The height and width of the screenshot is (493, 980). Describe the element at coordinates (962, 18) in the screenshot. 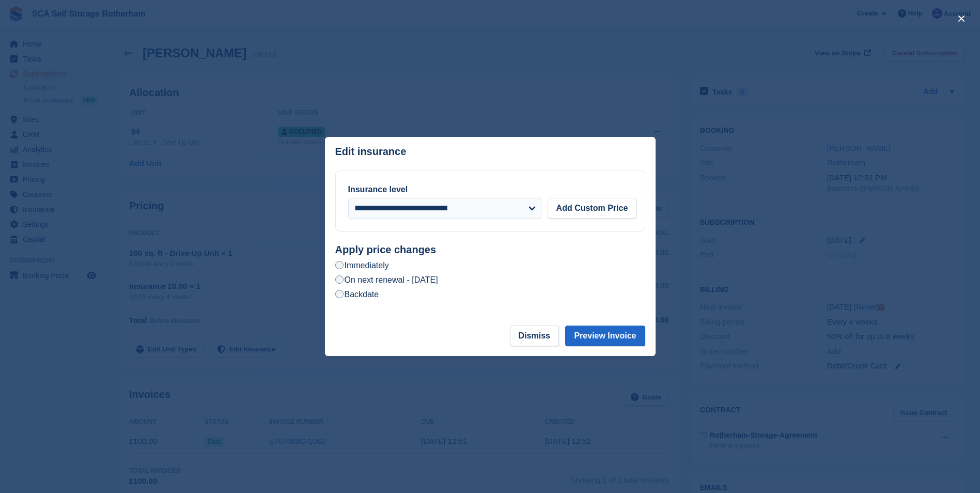

I see `button: close` at that location.